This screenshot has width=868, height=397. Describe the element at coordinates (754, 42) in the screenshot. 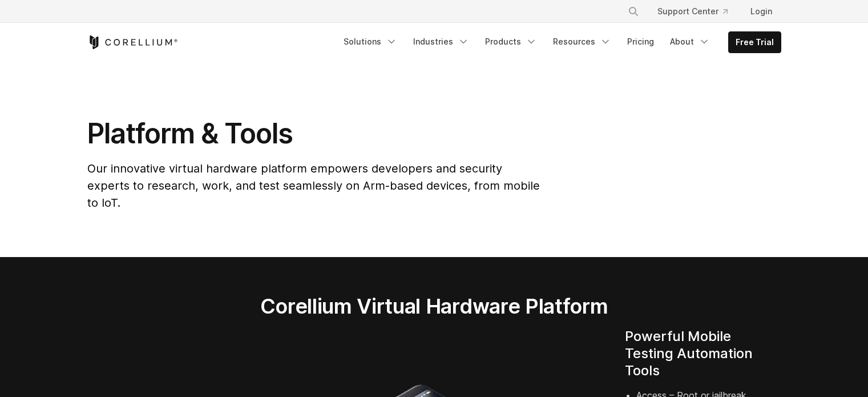

I see `a: Free Trial` at that location.